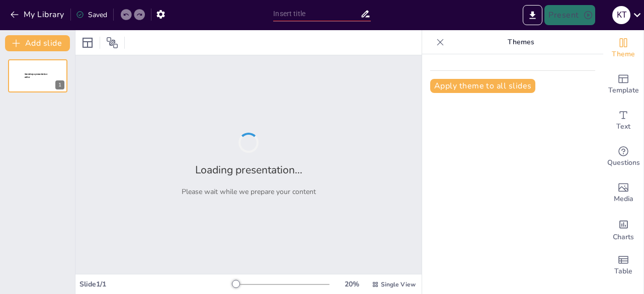  What do you see at coordinates (87, 43) in the screenshot?
I see `div: Layout` at bounding box center [87, 43].